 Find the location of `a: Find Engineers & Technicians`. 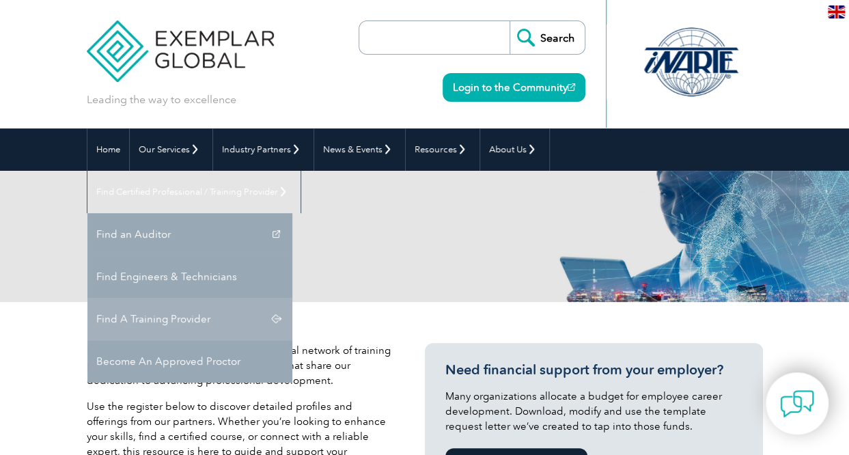

a: Find Engineers & Technicians is located at coordinates (190, 277).